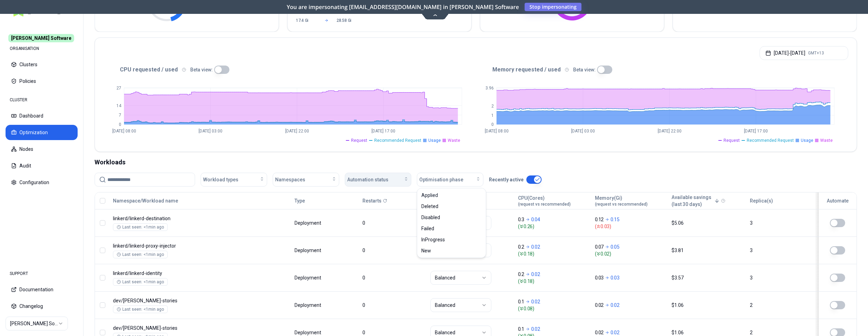 This screenshot has height=336, width=868. I want to click on div: CPU requested / used, so click(289, 70).